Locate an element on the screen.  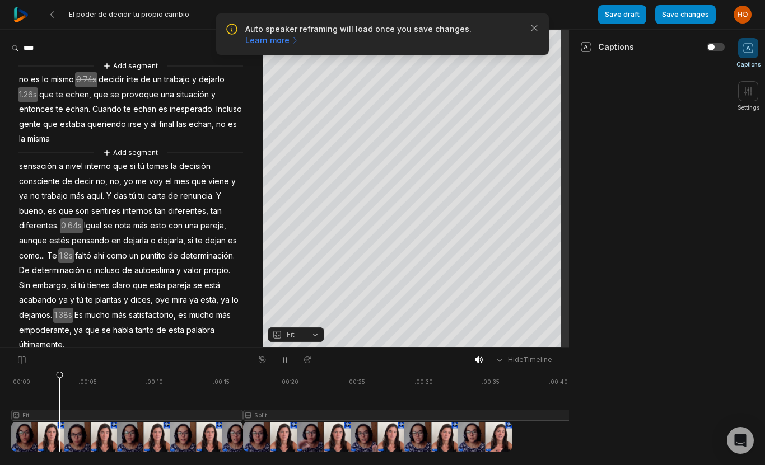
span: viene is located at coordinates (218, 181).